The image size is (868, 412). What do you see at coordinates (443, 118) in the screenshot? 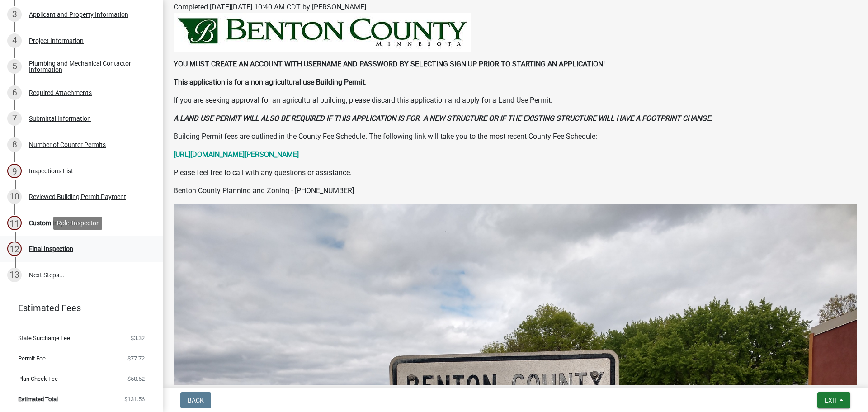
I see `strong: A LAND USE PERMIT WILL ALSO BE REQUIRED IF THIS APPLICATION IS FOR A NEW STRUCTURE OR IF THE EXIS...` at bounding box center [443, 118].